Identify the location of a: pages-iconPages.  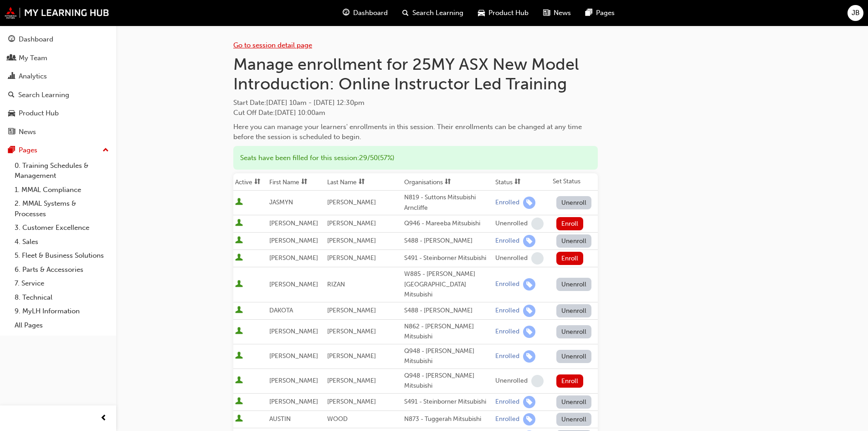
(601, 13).